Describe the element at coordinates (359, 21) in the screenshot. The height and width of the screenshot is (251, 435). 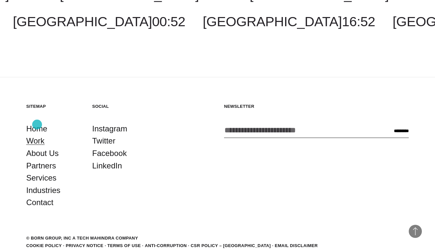
I see `span: 16:52` at that location.